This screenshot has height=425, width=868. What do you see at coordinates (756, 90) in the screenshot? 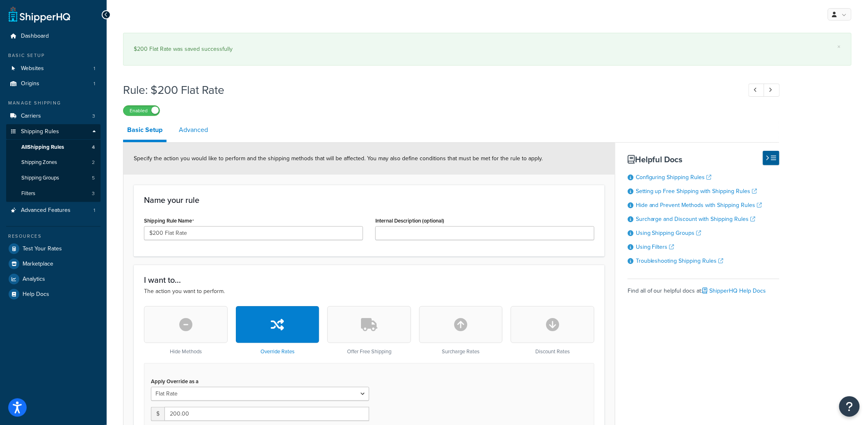
I see `a: Previous Record` at bounding box center [756, 90].